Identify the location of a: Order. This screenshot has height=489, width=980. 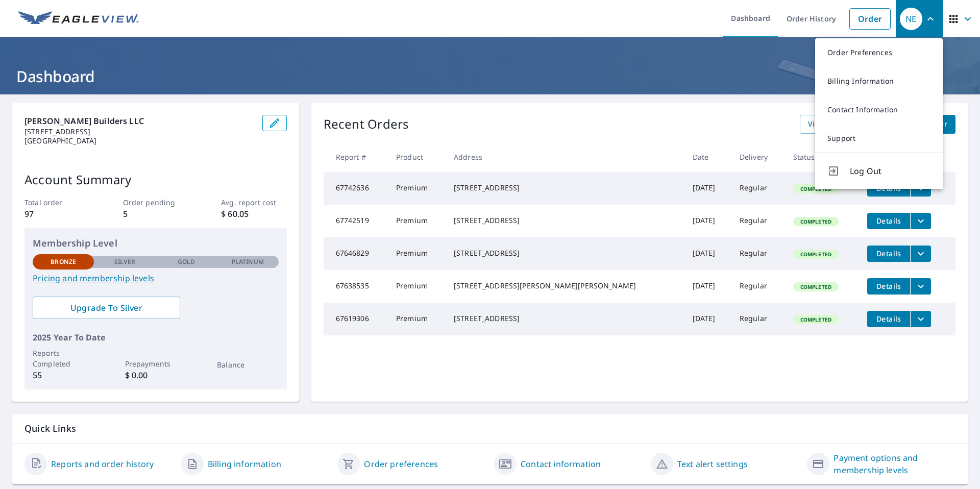
(870, 19).